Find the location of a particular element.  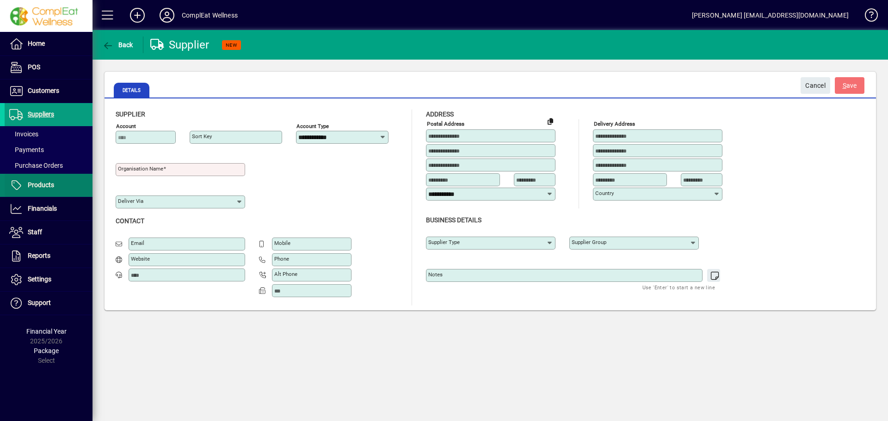

a: Reports is located at coordinates (49, 256).